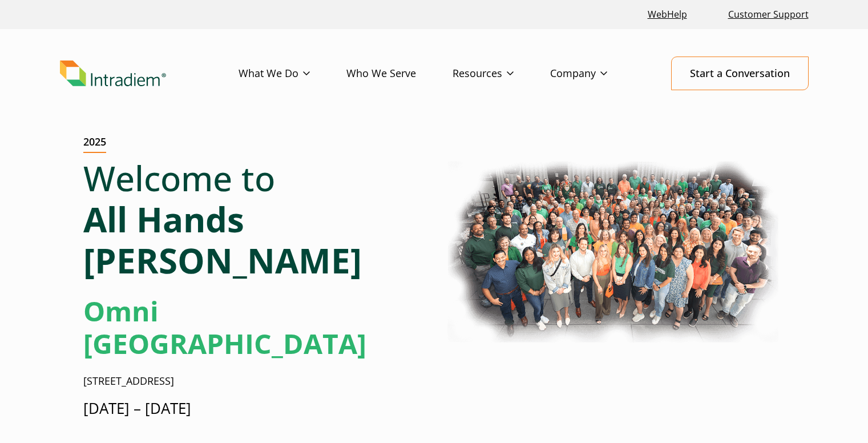  What do you see at coordinates (597, 73) in the screenshot?
I see `a: Company` at bounding box center [597, 73].